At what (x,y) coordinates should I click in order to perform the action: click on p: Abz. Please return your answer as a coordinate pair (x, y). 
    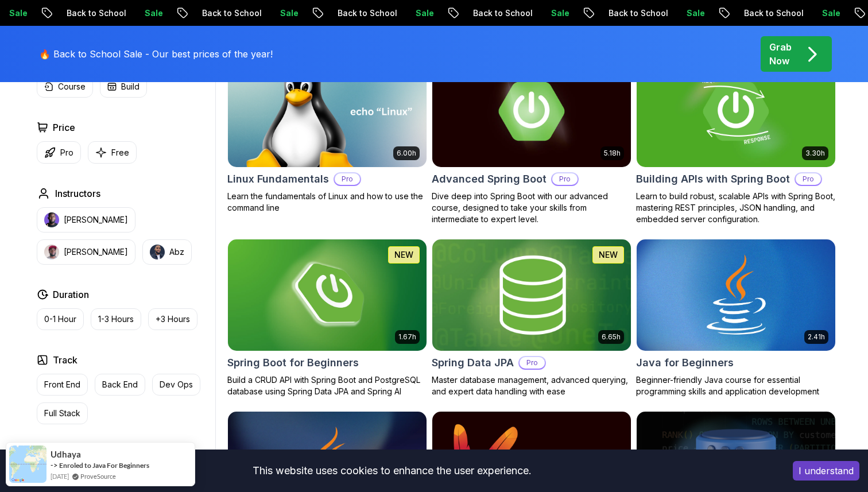
    Looking at the image, I should click on (177, 252).